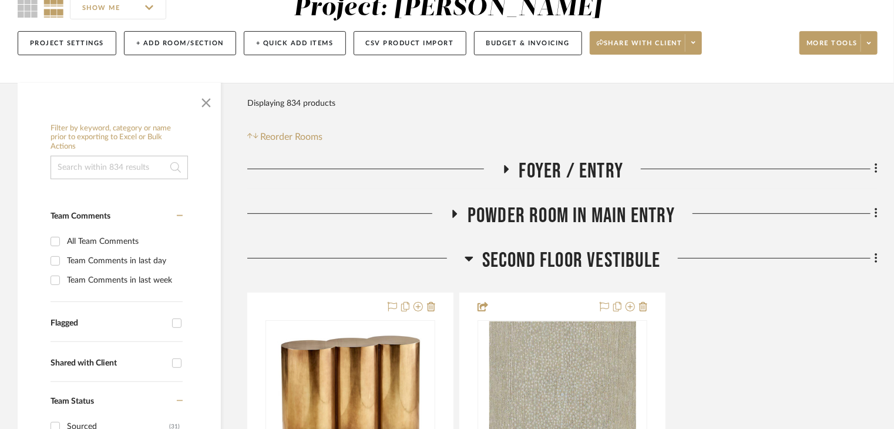  Describe the element at coordinates (80, 216) in the screenshot. I see `span: Team Comments` at that location.